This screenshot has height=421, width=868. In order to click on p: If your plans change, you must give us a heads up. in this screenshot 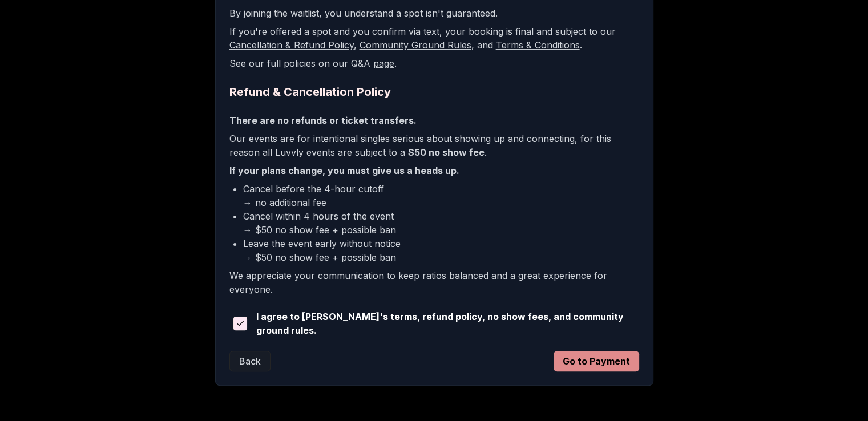, I will do `click(434, 171)`.